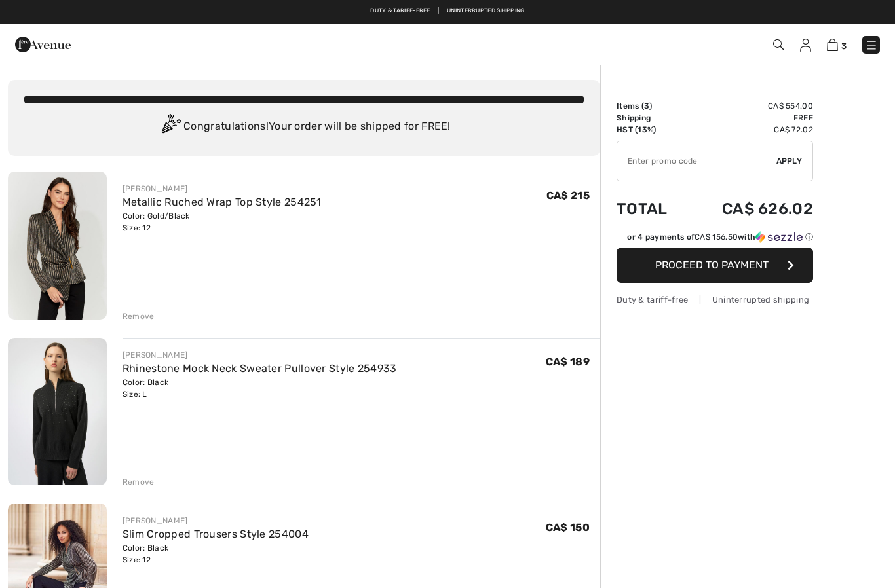  Describe the element at coordinates (750, 118) in the screenshot. I see `td: Free` at that location.